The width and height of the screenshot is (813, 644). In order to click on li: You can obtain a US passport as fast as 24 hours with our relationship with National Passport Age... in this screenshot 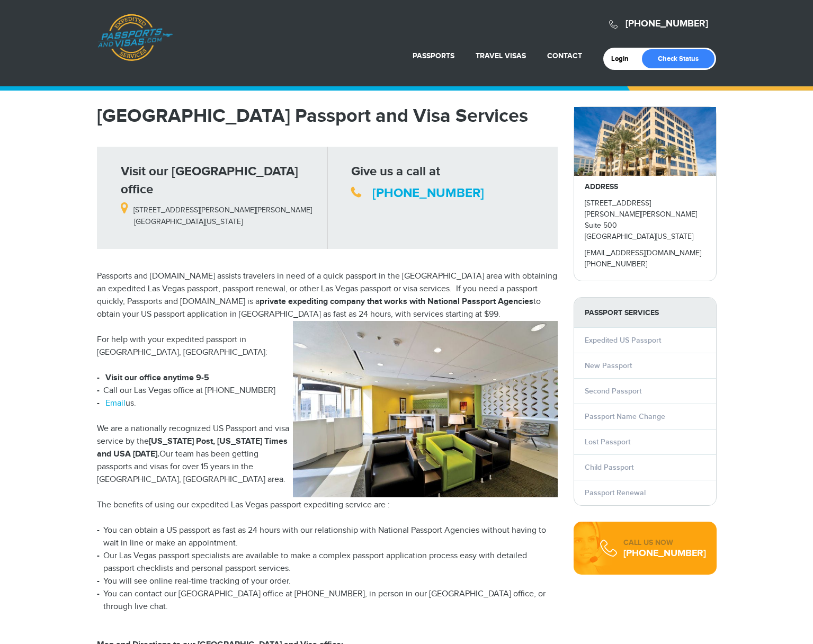, I will do `click(327, 537)`.